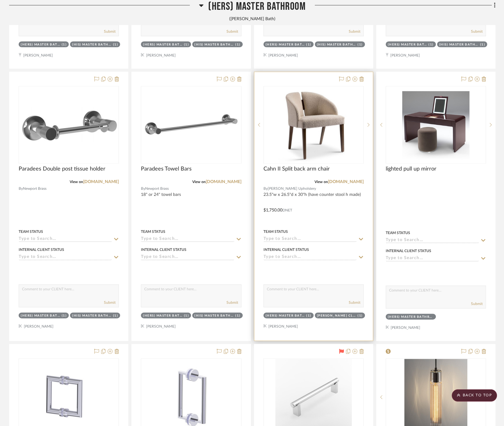  I want to click on span: Paradees Double post tissue holder, so click(62, 169).